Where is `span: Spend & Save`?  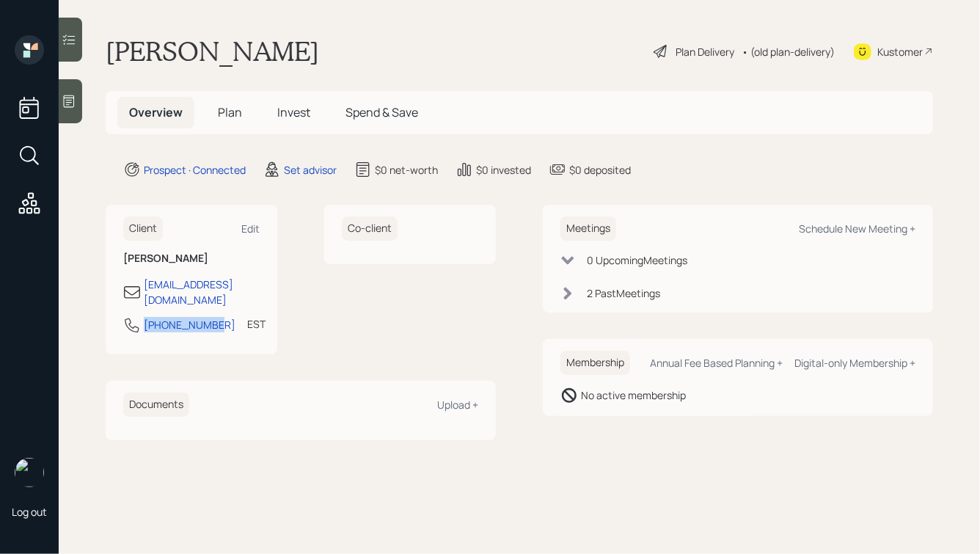
span: Spend & Save is located at coordinates (381, 113).